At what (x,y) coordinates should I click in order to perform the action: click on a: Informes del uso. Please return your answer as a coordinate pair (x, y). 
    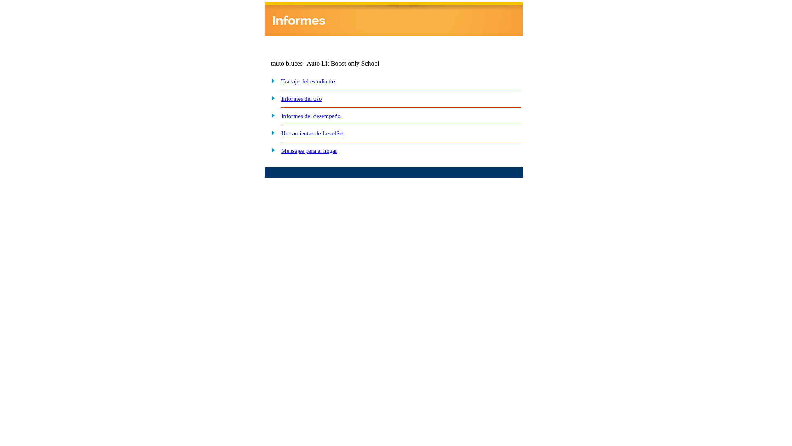
    Looking at the image, I should click on (302, 99).